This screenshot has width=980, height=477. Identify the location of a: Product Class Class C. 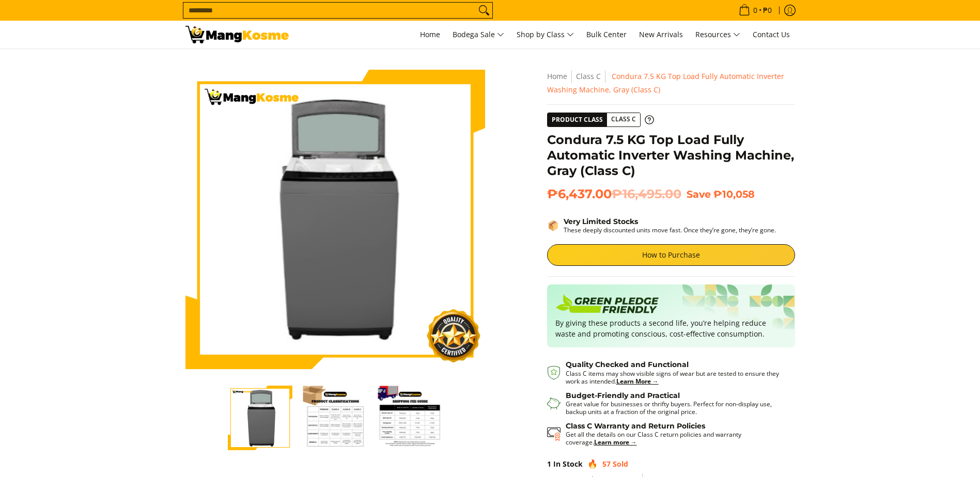
(601, 120).